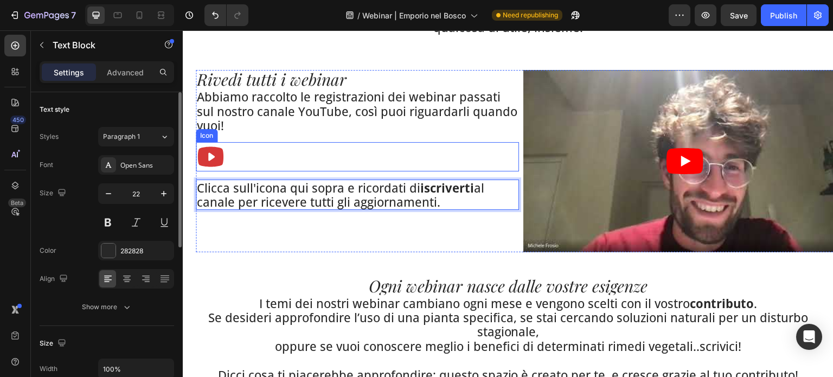  What do you see at coordinates (73, 15) in the screenshot?
I see `p: 7` at bounding box center [73, 15].